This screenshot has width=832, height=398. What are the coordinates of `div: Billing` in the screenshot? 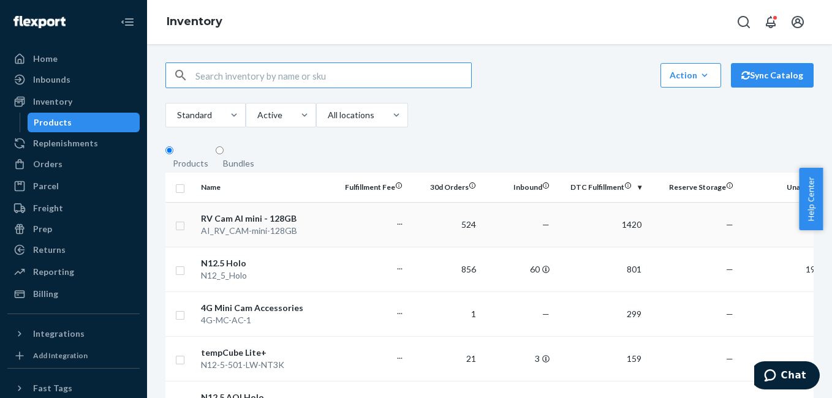 It's located at (45, 294).